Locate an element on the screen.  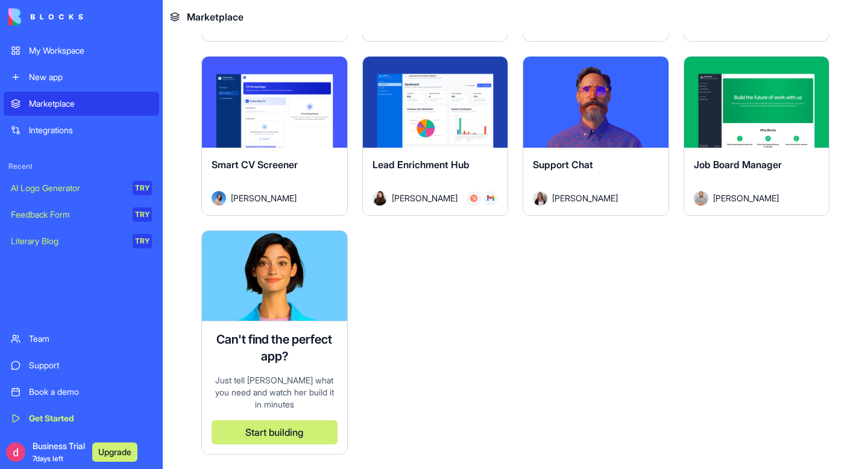
img: logo is located at coordinates (46, 17).